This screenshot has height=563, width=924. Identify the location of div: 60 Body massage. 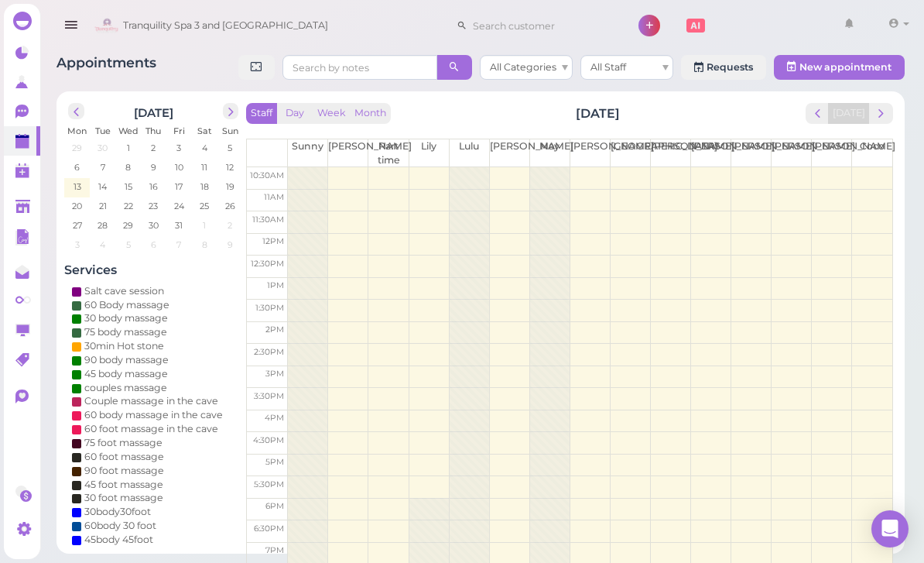
(127, 305).